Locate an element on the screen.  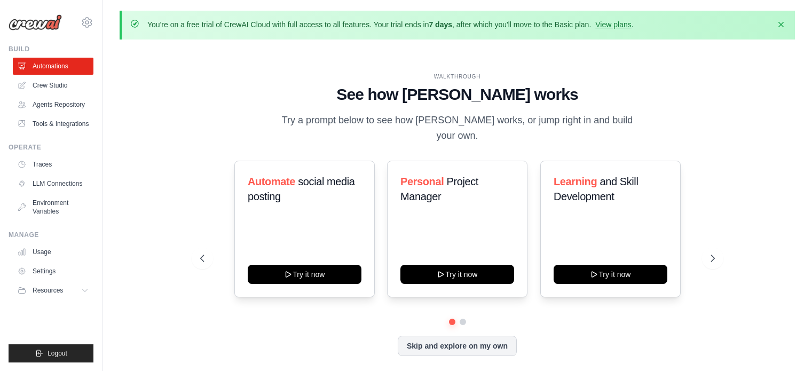
a: Agents Repository is located at coordinates (53, 105).